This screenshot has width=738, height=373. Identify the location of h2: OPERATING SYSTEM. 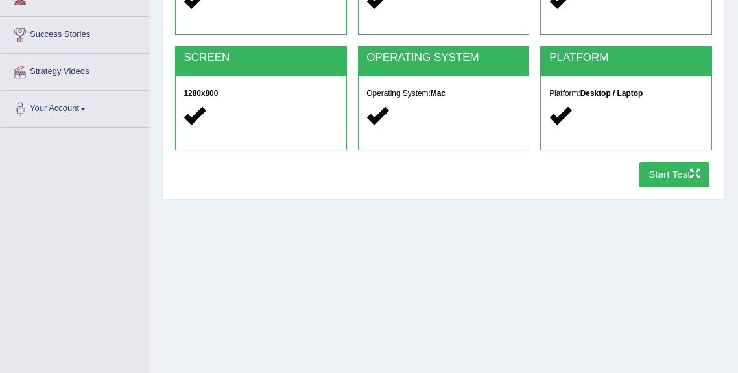
(443, 58).